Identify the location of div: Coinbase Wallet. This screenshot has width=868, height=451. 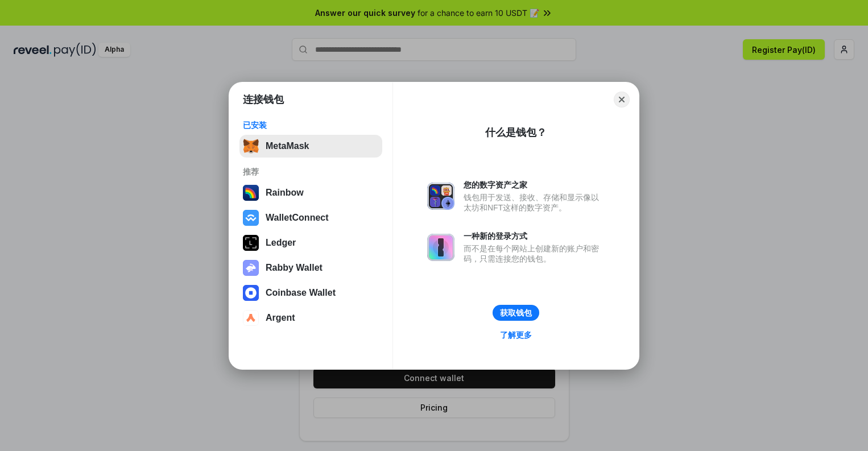
(300, 293).